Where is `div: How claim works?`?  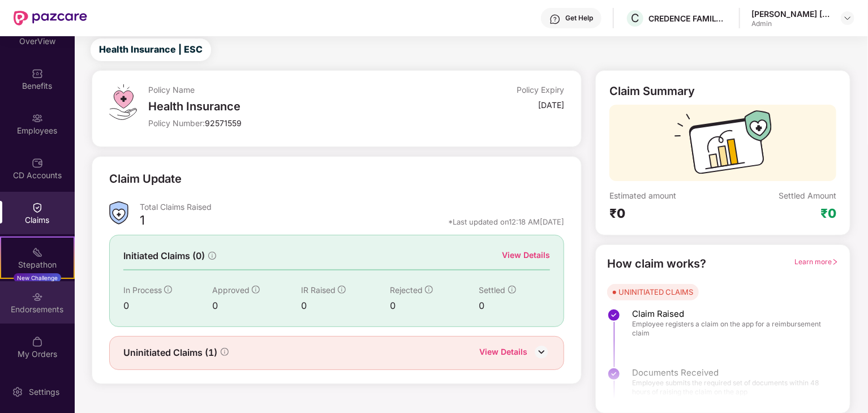 div: How claim works? is located at coordinates (657, 264).